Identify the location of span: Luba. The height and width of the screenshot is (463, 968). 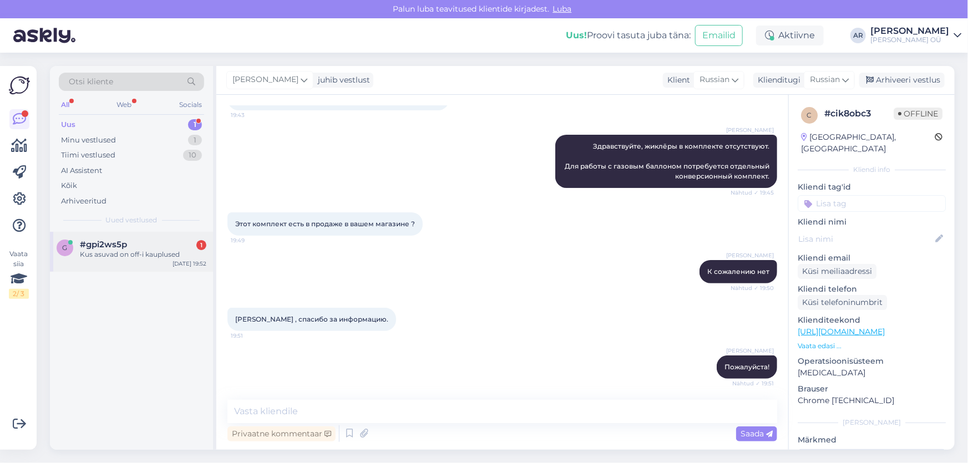
(562, 9).